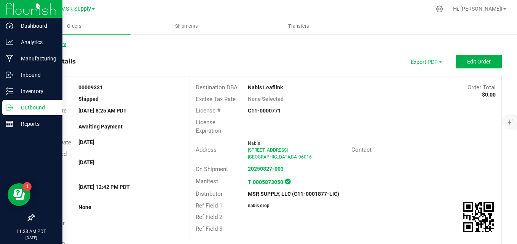 Image resolution: width=517 pixels, height=244 pixels. I want to click on inline-svg: Outbound, so click(10, 108).